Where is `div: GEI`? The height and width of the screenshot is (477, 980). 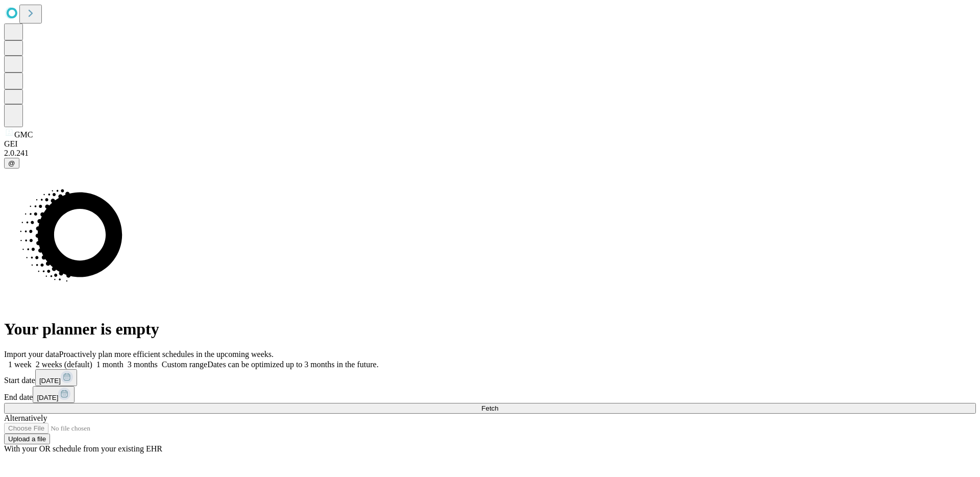
div: GEI is located at coordinates (490, 144).